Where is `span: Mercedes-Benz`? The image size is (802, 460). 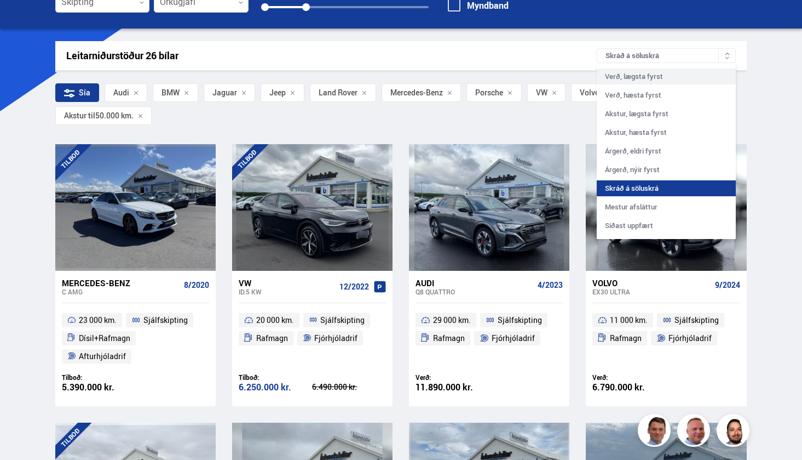
span: Mercedes-Benz is located at coordinates (417, 93).